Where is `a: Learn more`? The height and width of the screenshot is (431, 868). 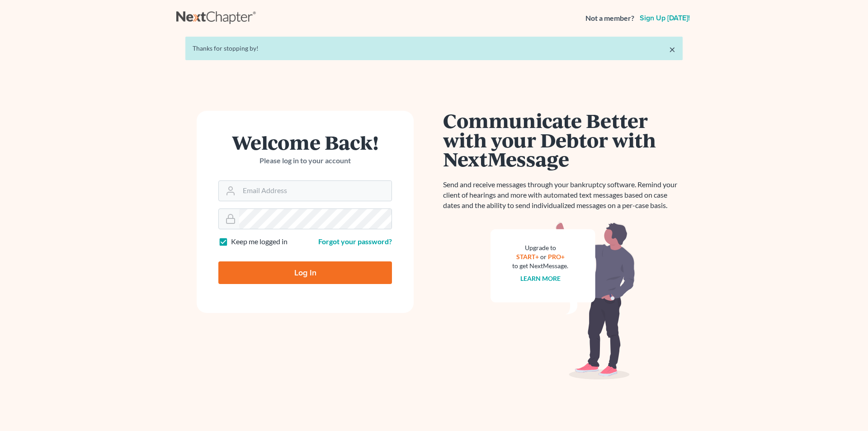 a: Learn more is located at coordinates (540, 278).